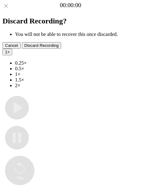 The width and height of the screenshot is (141, 188). What do you see at coordinates (70, 21) in the screenshot?
I see `h2: Discard Recording?` at bounding box center [70, 21].